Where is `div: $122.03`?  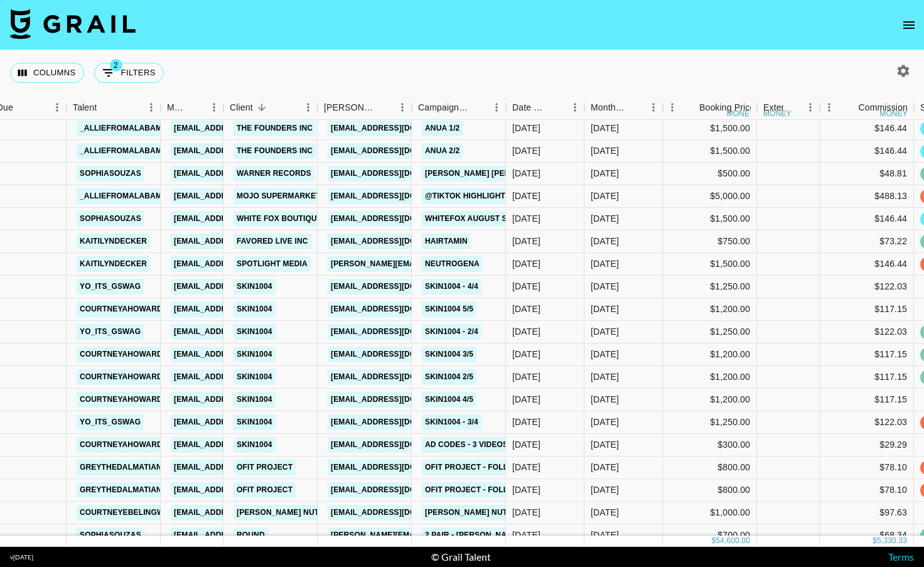 div: $122.03 is located at coordinates (867, 287).